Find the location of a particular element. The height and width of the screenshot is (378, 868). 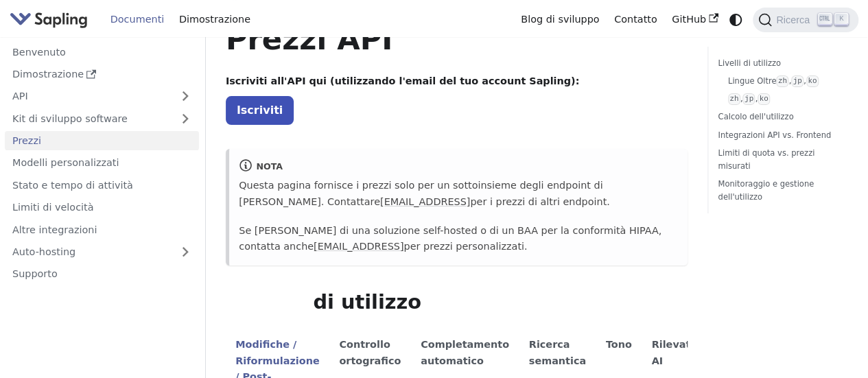

a: Alberello.ai is located at coordinates (51, 19).